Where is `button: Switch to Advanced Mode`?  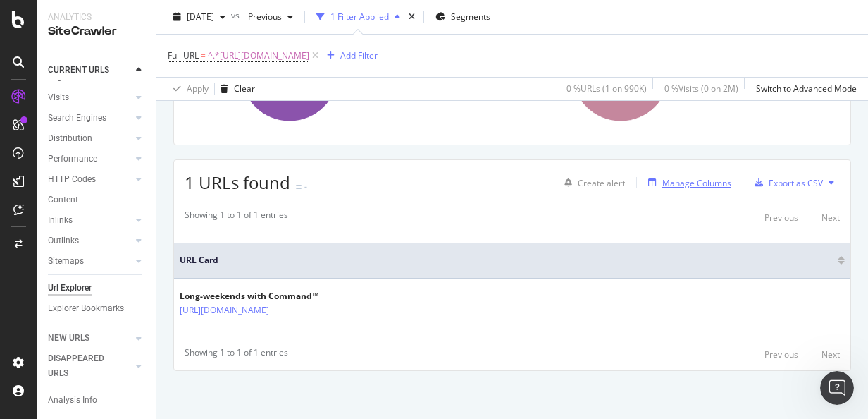 button: Switch to Advanced Mode is located at coordinates (803, 89).